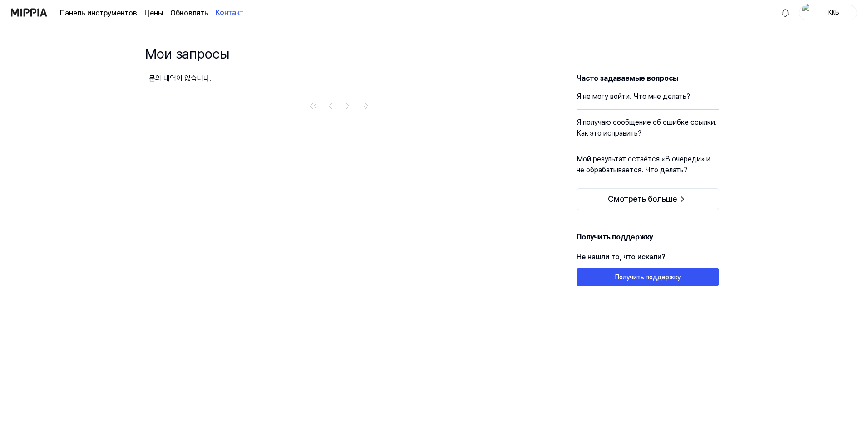 The image size is (868, 434). I want to click on font: Панель инструментов, so click(98, 12).